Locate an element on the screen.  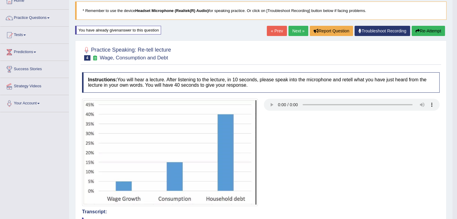
b: Headset Microphone (Realtek(R) Audio) is located at coordinates (172, 11).